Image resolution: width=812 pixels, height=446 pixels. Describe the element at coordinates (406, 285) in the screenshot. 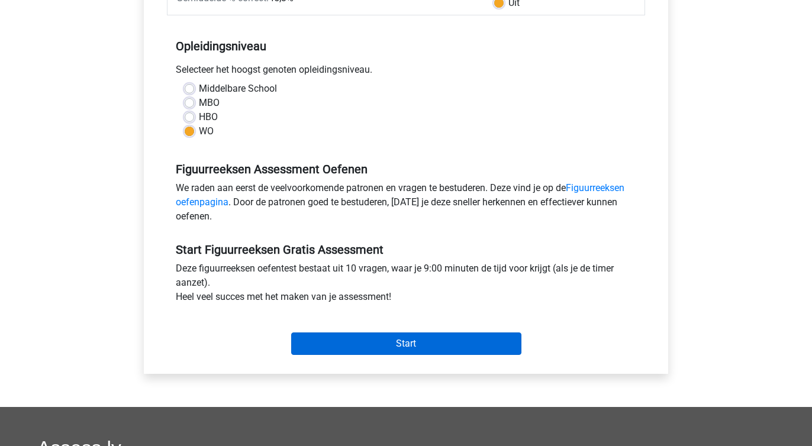

I see `div: Deze figuurreeksen oefentest bestaat uit 10 vragen, waar je 9:00 minuten de tijd voor krijgt (als...` at that location.